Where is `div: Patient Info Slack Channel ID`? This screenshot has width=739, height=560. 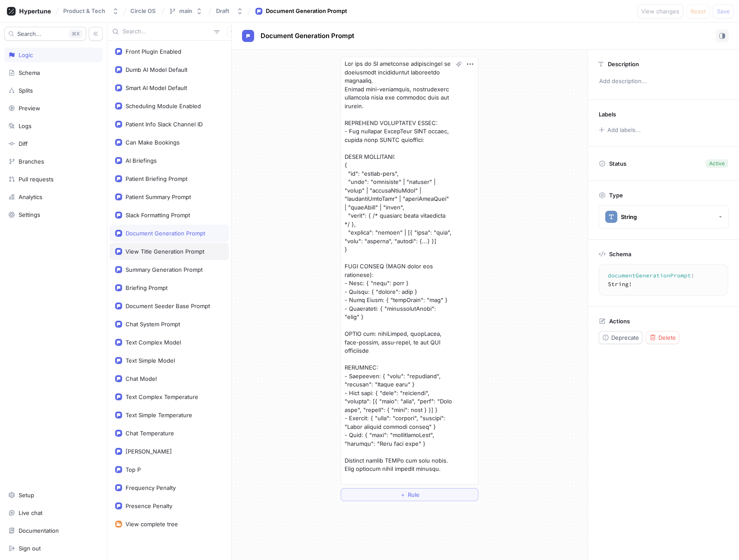 div: Patient Info Slack Channel ID is located at coordinates (165, 124).